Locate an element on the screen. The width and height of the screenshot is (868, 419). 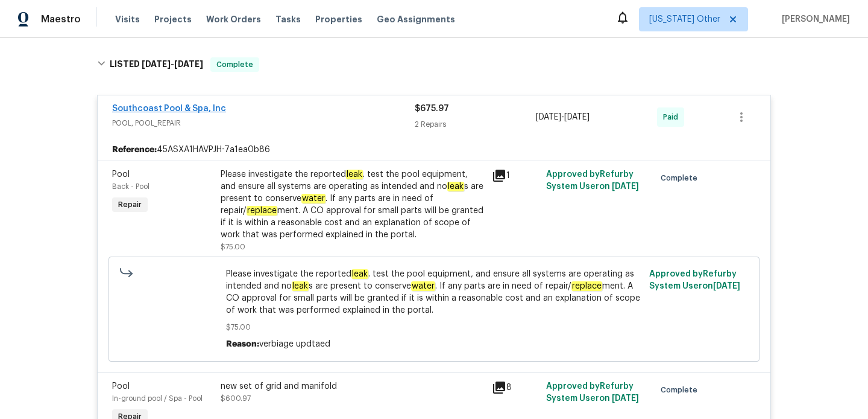
span: In-ground pool / Spa - Pool is located at coordinates (157, 398).